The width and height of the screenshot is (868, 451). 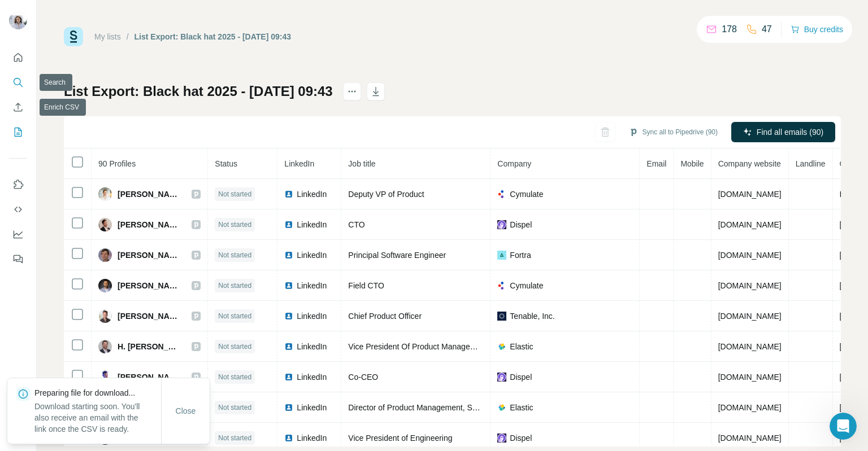 I want to click on div: Close, so click(x=205, y=28).